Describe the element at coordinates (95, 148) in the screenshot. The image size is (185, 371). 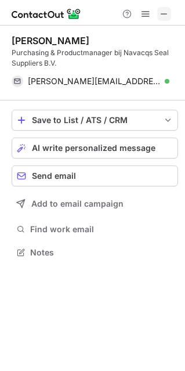
I see `button: AI write personalized message` at that location.